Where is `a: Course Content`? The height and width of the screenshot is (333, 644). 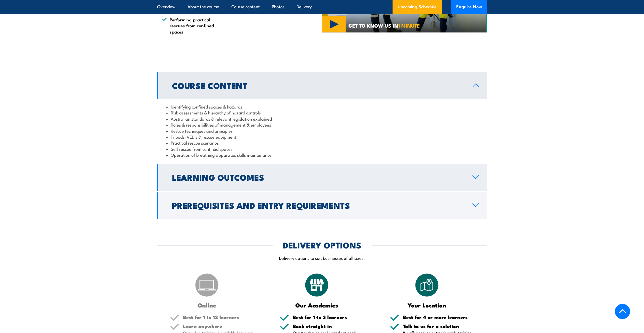
a: Course Content is located at coordinates (322, 85).